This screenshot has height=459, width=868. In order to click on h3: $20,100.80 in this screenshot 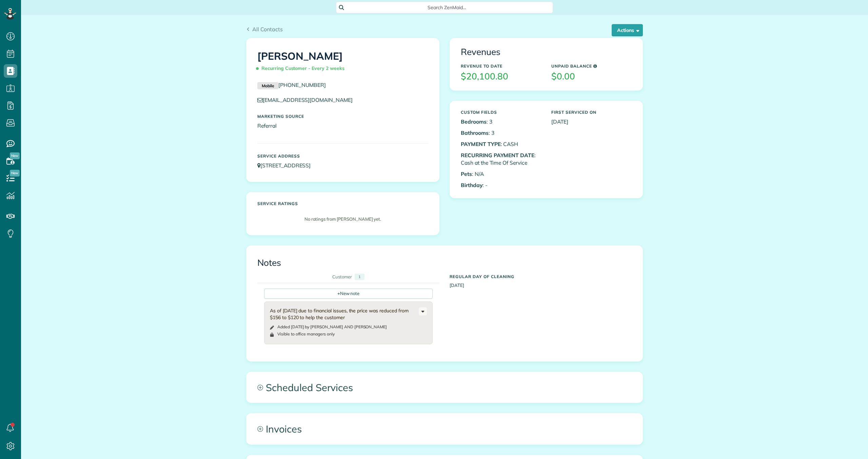, I will do `click(501, 76)`.